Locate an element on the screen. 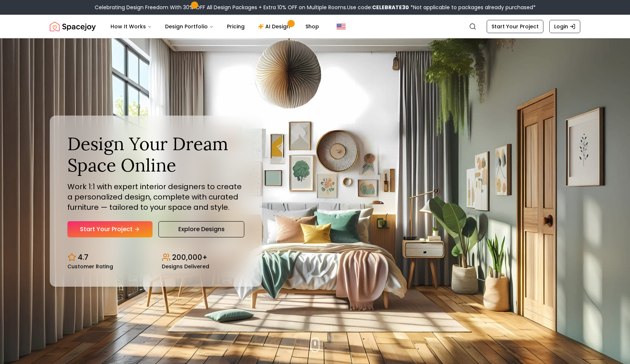 The width and height of the screenshot is (630, 364). a: AI Design is located at coordinates (275, 26).